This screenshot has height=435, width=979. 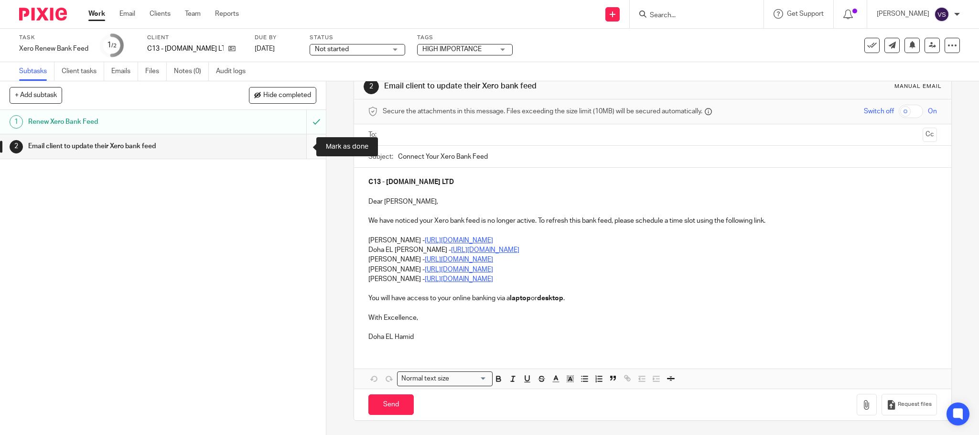 What do you see at coordinates (118, 122) in the screenshot?
I see `h1: Renew Xero Bank Feed` at bounding box center [118, 122].